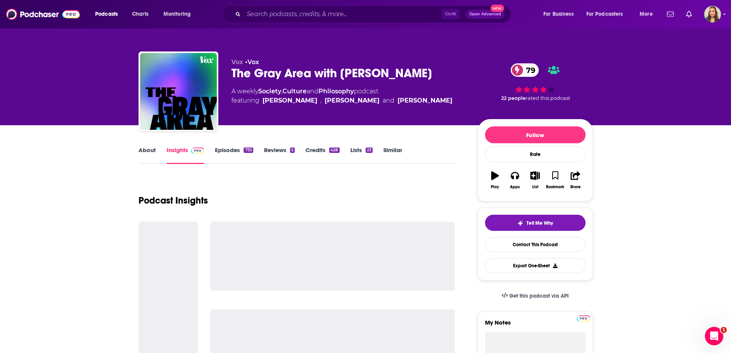 This screenshot has width=731, height=353. I want to click on span: featuring, so click(342, 101).